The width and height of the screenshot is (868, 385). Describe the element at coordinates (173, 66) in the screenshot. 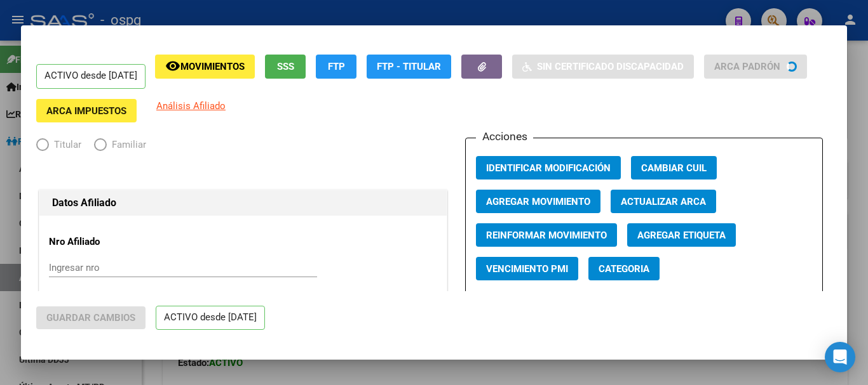

I see `mat-icon: remove_red_eye` at that location.